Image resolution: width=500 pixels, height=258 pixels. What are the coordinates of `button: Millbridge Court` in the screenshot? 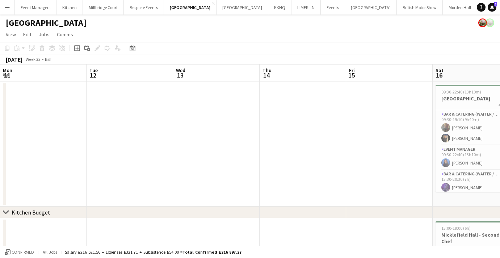 It's located at (103, 7).